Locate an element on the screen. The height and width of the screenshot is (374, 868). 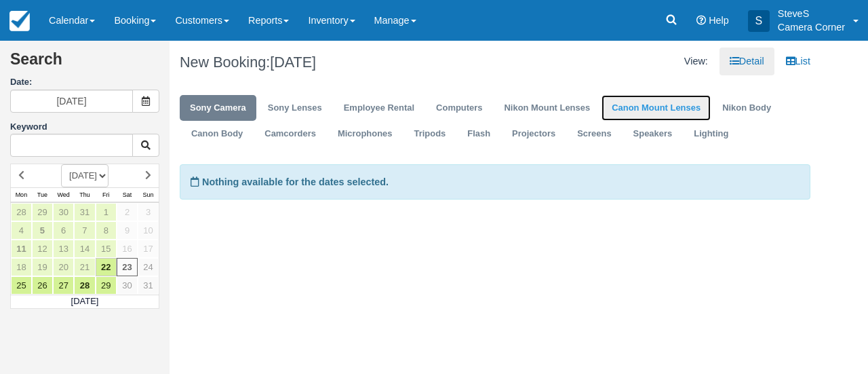
a: 1 is located at coordinates (106, 212).